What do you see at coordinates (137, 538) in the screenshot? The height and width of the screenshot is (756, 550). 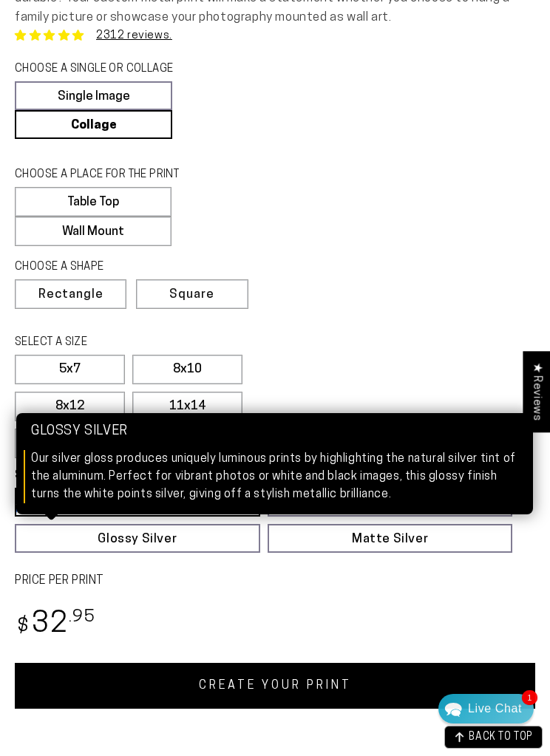 I see `a: Glossy Silver` at bounding box center [137, 538].